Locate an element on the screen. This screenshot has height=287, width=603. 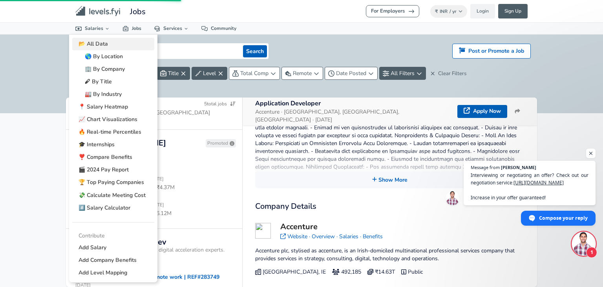
a: 🎬 2024 Pay Report is located at coordinates (113, 170).